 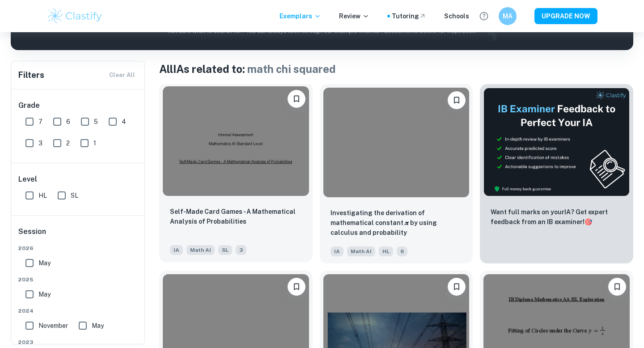 What do you see at coordinates (396, 173) in the screenshot?
I see `a: BookmarkInvestigating the derivation of mathematical constant 𝝅 by using calculus and probability...` at bounding box center [396, 173].